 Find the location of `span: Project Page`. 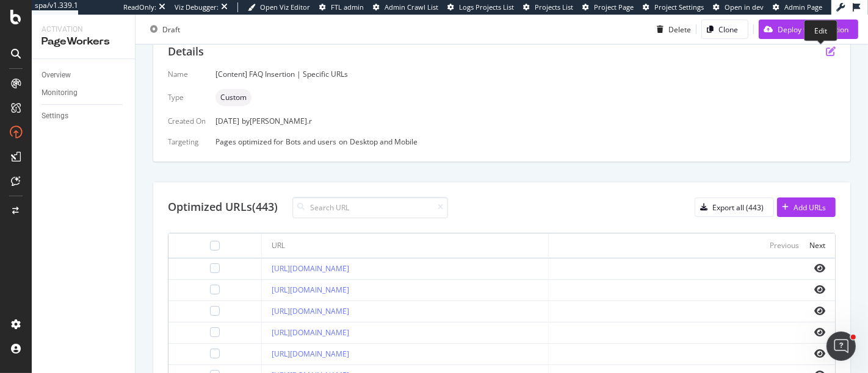

span: Project Page is located at coordinates (613, 6).